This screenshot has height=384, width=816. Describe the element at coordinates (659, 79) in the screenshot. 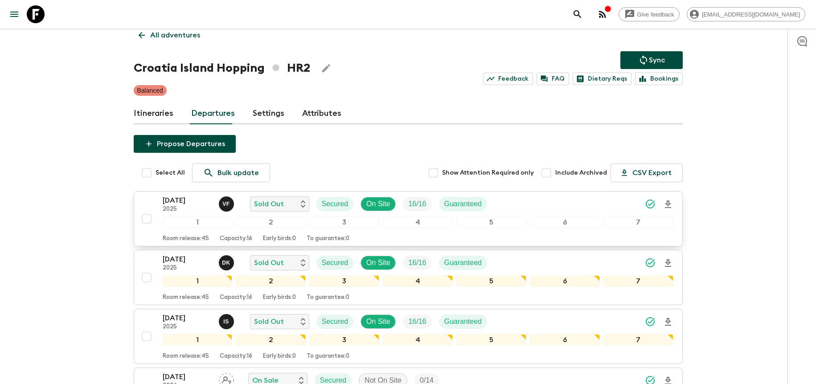

I see `a: Bookings` at that location.